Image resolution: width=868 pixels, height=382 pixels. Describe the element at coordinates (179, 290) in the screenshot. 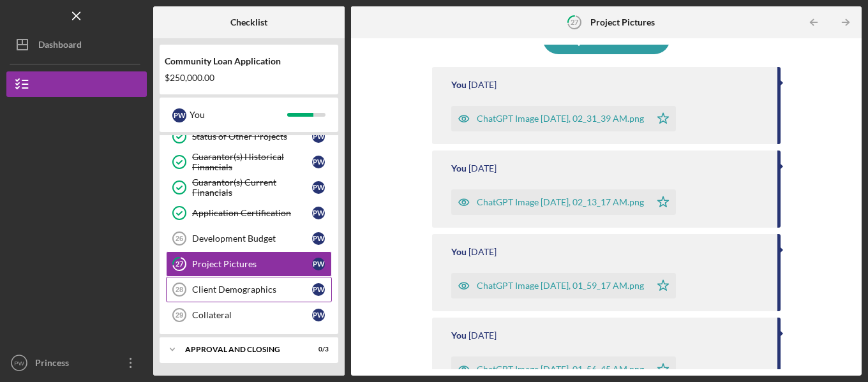

I see `tspan: 28` at that location.